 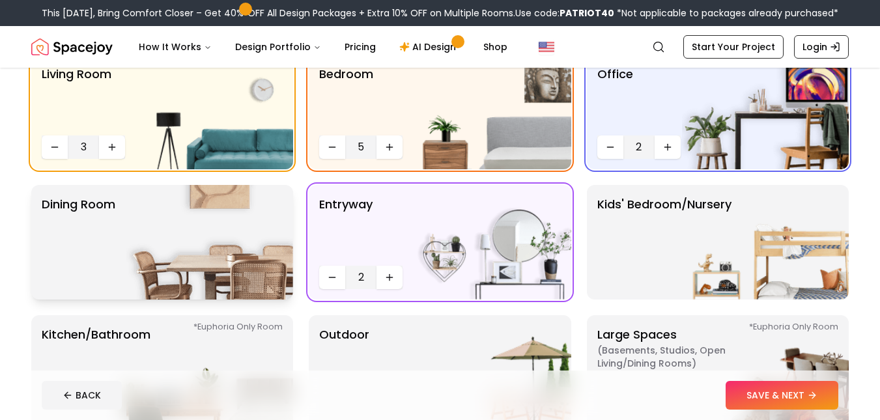 What do you see at coordinates (96, 373) in the screenshot?
I see `p: Kitchen/Bathroom` at bounding box center [96, 373].